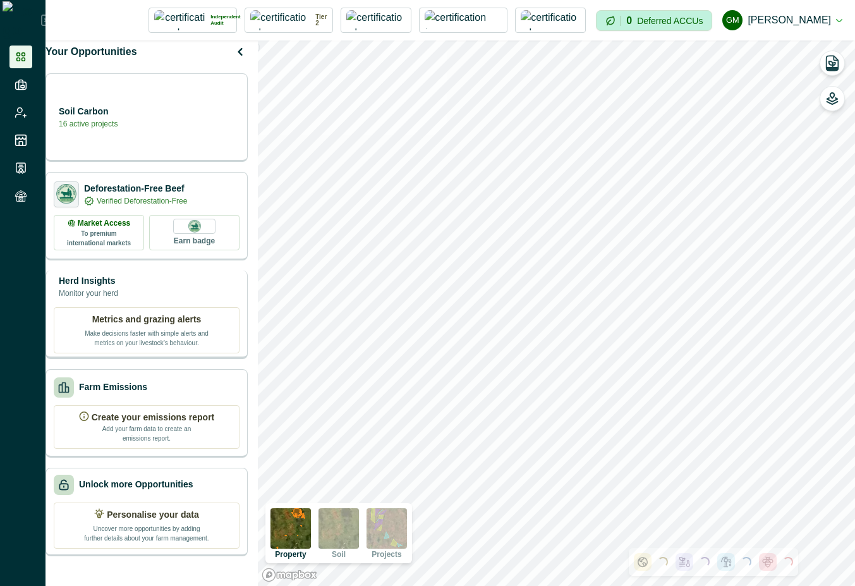 This screenshot has width=855, height=586. I want to click on p: Soil Carbon, so click(88, 111).